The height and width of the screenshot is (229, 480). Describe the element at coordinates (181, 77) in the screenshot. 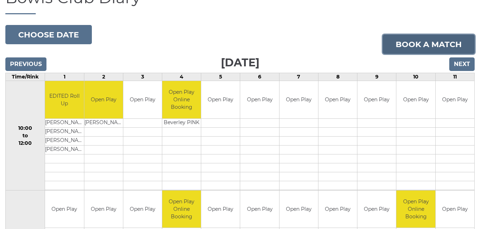

I see `td: 4` at that location.